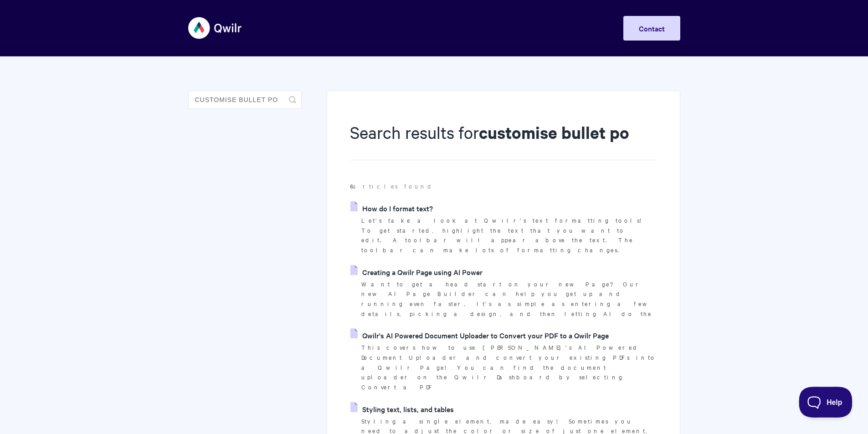  I want to click on a: Qwilr's AI Powered Document Uploader to Convert your PDF to a Qwilr Page, so click(480, 335).